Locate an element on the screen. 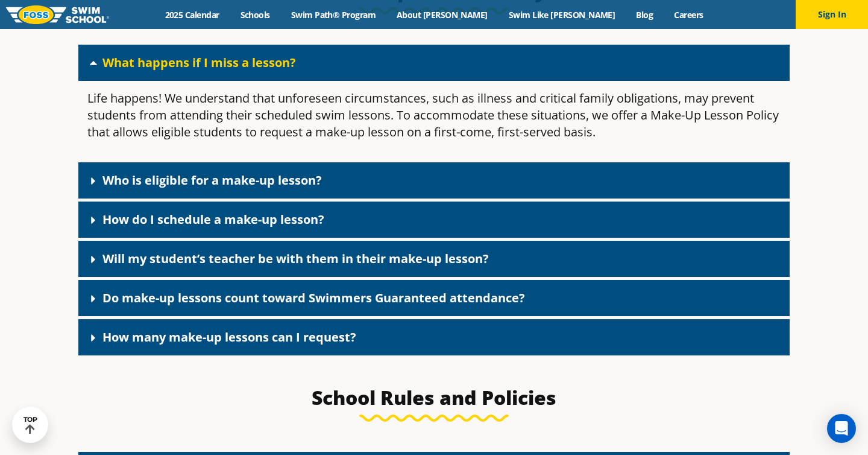 The image size is (868, 455). a: Do make-up lessons count toward Swimmers Guaranteed attendance? is located at coordinates (313, 298).